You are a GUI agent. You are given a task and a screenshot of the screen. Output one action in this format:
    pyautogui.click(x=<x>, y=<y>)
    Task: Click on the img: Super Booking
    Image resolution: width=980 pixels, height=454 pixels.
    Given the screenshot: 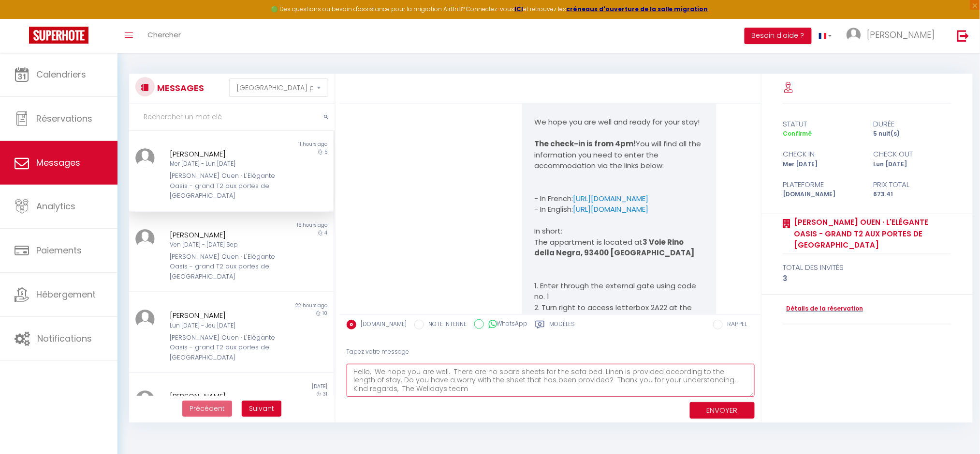 What is the action you would take?
    pyautogui.click(x=59, y=35)
    